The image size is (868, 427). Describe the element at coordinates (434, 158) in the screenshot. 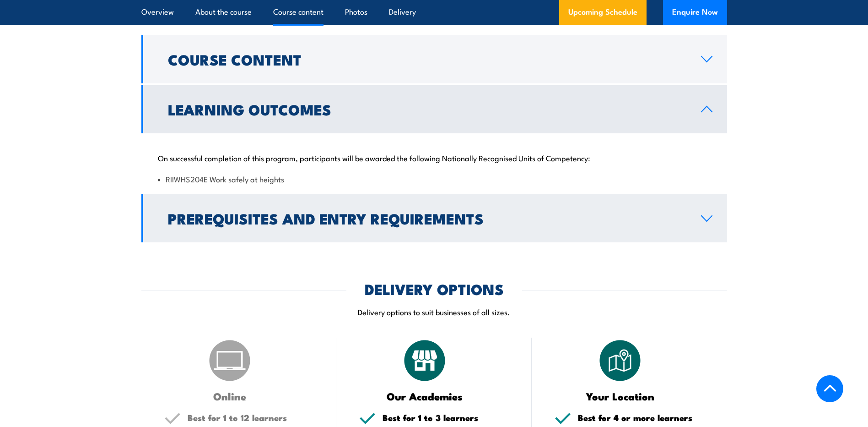

I see `p: On successful completion of this program, participants will be awarded the following Nationally R...` at that location.